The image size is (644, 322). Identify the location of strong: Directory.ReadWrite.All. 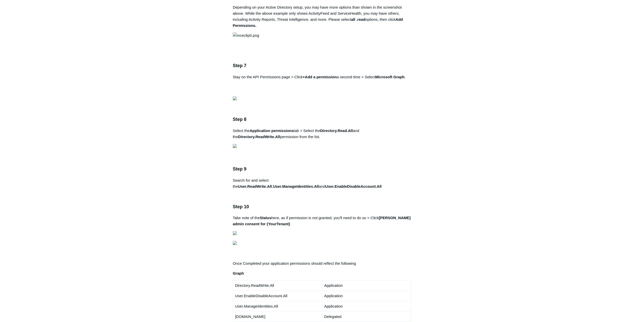
(259, 137).